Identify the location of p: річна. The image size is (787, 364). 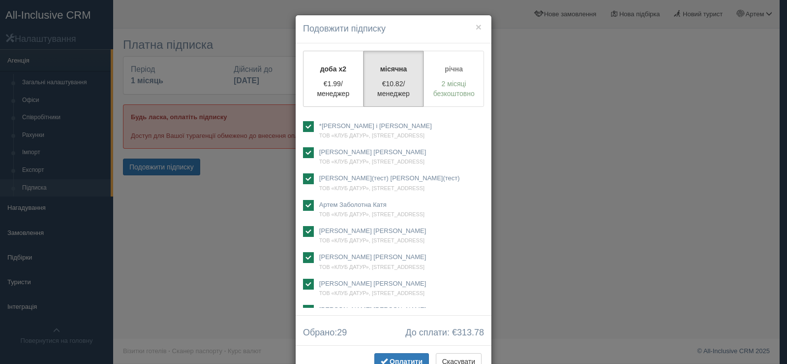
(454, 69).